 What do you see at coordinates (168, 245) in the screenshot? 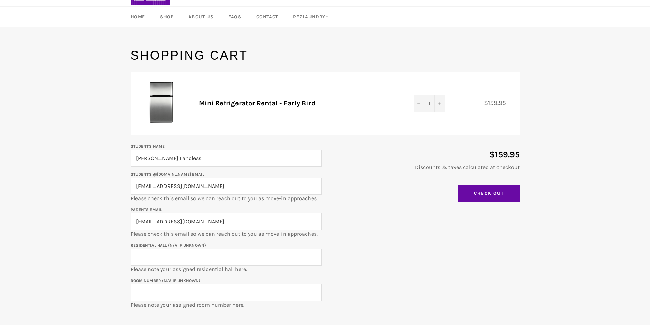
I see `label: Residential Hall (N/A if unknown)` at bounding box center [168, 245].